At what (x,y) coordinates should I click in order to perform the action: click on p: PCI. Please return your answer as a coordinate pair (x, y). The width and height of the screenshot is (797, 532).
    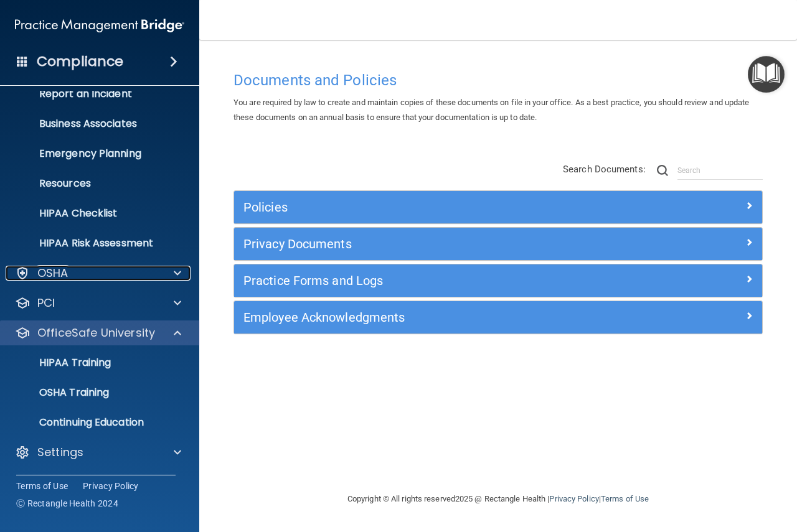
    Looking at the image, I should click on (46, 304).